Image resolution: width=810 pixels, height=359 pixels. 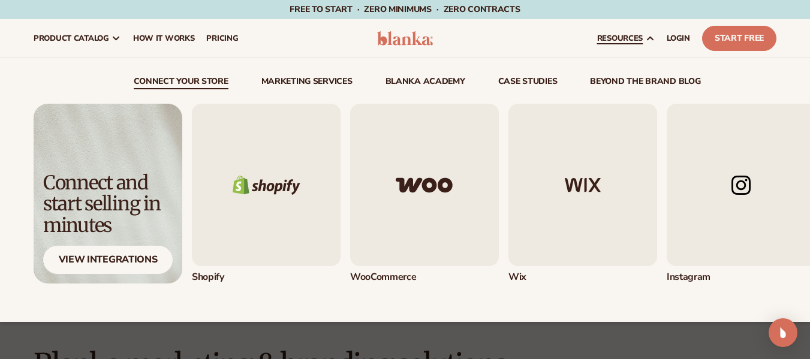 What do you see at coordinates (405, 38) in the screenshot?
I see `img: logo` at bounding box center [405, 38].